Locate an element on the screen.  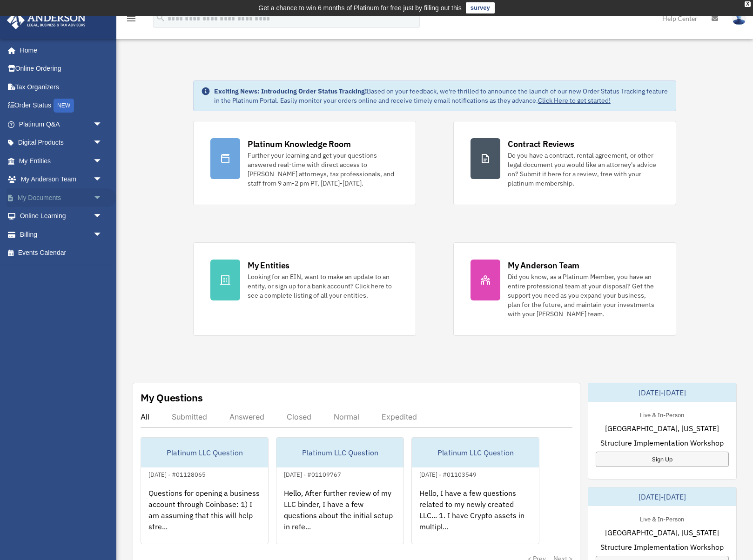
div: Further your learning and get your questions answered real-time with direct access to [PERSON_NAM... is located at coordinates (323, 169).